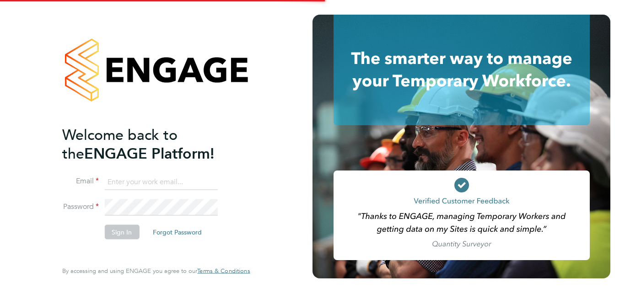  What do you see at coordinates (223, 271) in the screenshot?
I see `a: Terms & Conditions` at bounding box center [223, 271].